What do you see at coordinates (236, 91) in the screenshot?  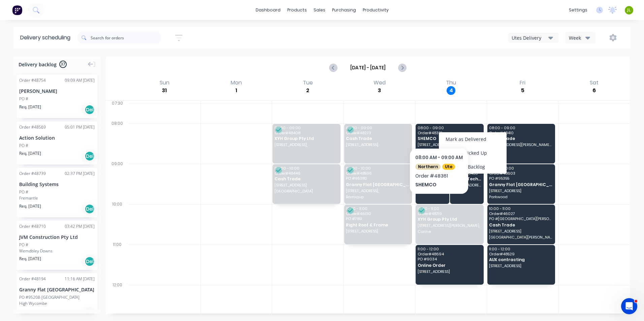 I see `div: 1` at bounding box center [236, 91].